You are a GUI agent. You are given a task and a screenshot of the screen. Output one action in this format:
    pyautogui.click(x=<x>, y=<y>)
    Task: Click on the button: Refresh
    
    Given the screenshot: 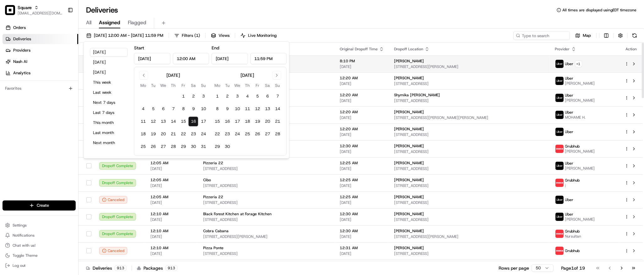 What is the action you would take?
    pyautogui.click(x=634, y=36)
    